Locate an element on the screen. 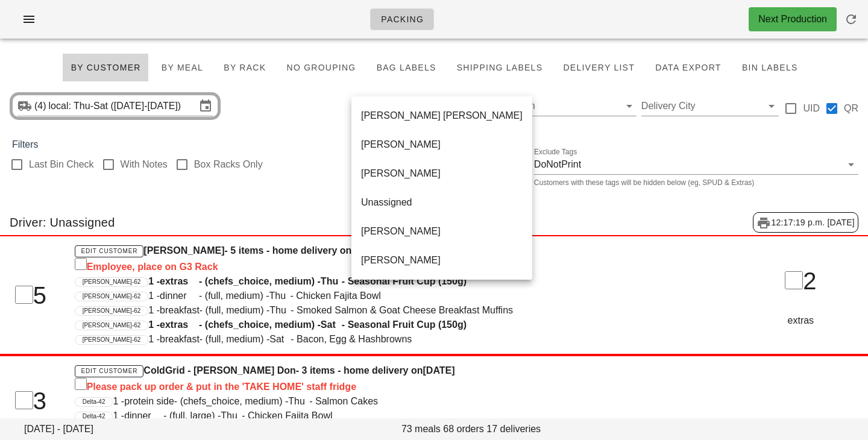  span: 1 - - (full, medium) - - Chicken Fajita Bowl is located at coordinates (264, 295).